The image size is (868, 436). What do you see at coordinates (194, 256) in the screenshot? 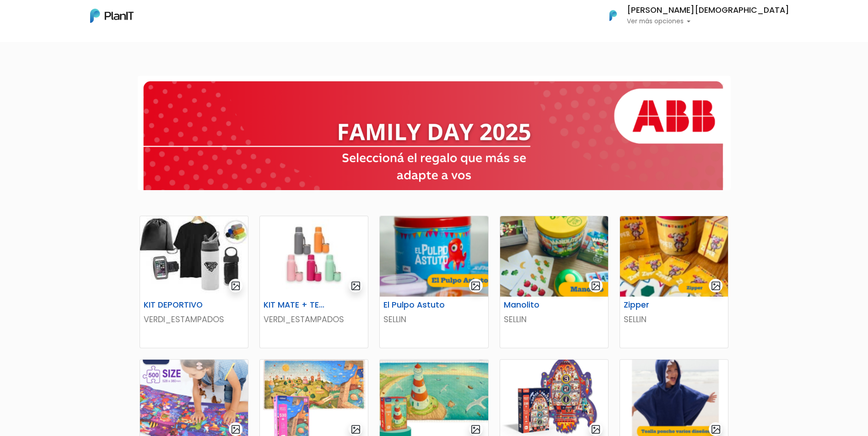
I see `img: thumb_WhatsApp_Image_2025-05-26_at_09.52.07.jpeg` at bounding box center [194, 256].